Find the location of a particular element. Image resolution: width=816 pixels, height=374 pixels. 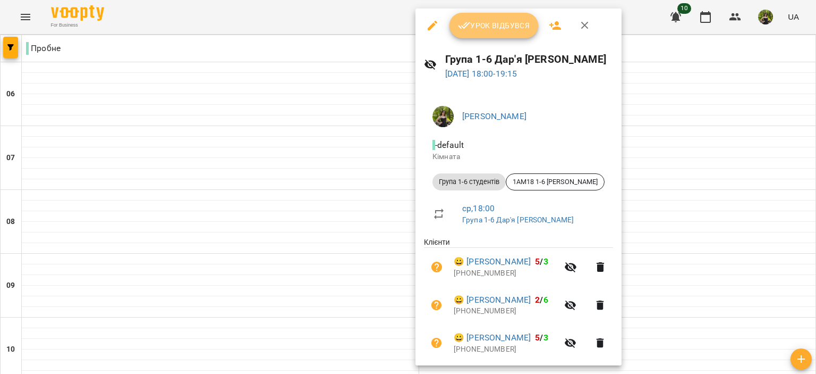

img: fec4bf7ef3f37228adbfcb2cb62aae31.jpg is located at coordinates (443, 116).